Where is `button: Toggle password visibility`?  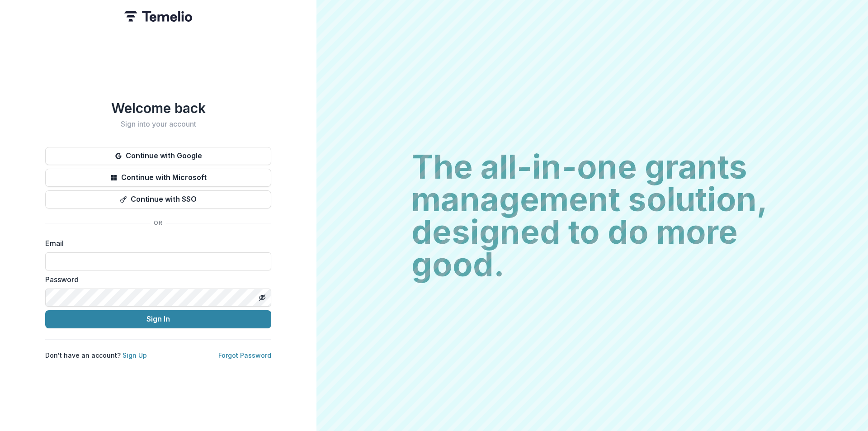 button: Toggle password visibility is located at coordinates (263, 298).